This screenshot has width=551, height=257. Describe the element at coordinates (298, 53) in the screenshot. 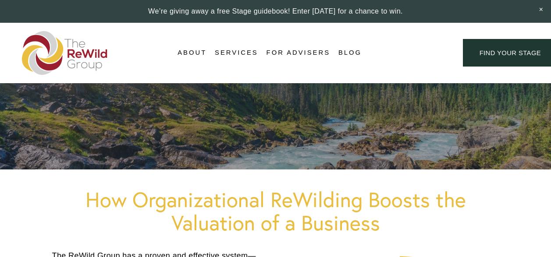

I see `a: For Advisers` at that location.